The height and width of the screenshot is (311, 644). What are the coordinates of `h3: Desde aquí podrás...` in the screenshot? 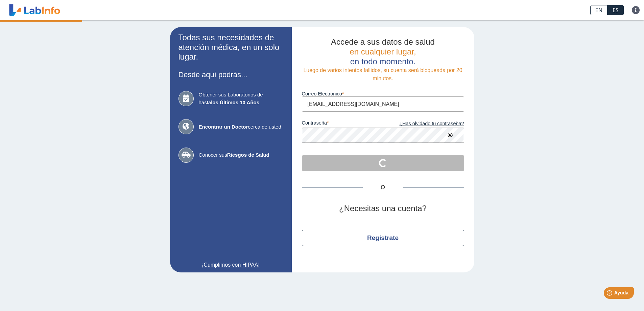 It's located at (231, 74).